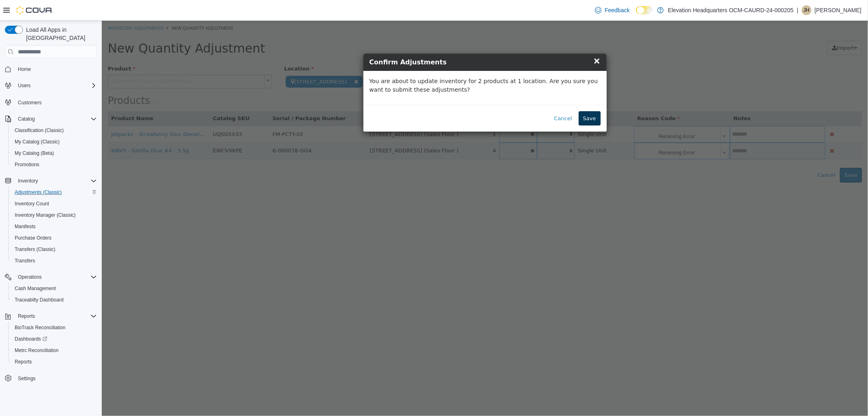 Image resolution: width=868 pixels, height=416 pixels. I want to click on button: Adjustments (Classic), so click(54, 193).